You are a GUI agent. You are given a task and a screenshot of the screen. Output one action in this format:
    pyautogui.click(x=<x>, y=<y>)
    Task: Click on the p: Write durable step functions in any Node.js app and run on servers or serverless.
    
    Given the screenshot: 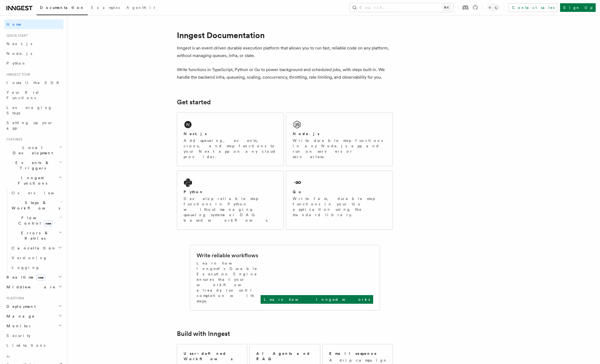 What is the action you would take?
    pyautogui.click(x=340, y=148)
    